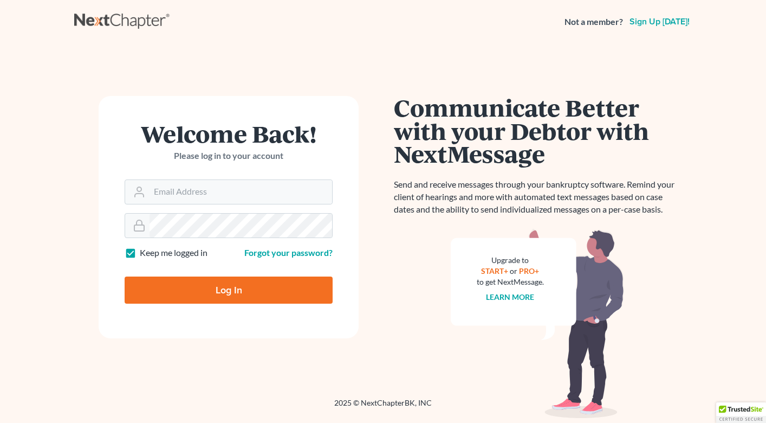 The width and height of the screenshot is (766, 423). What do you see at coordinates (538, 323) in the screenshot?
I see `img: nextmessage_bg-59042aed3d76b12b5cd301f8e5b87938c9018125f34e5fa2b7a6b67550977c72.svg` at bounding box center [538, 323].